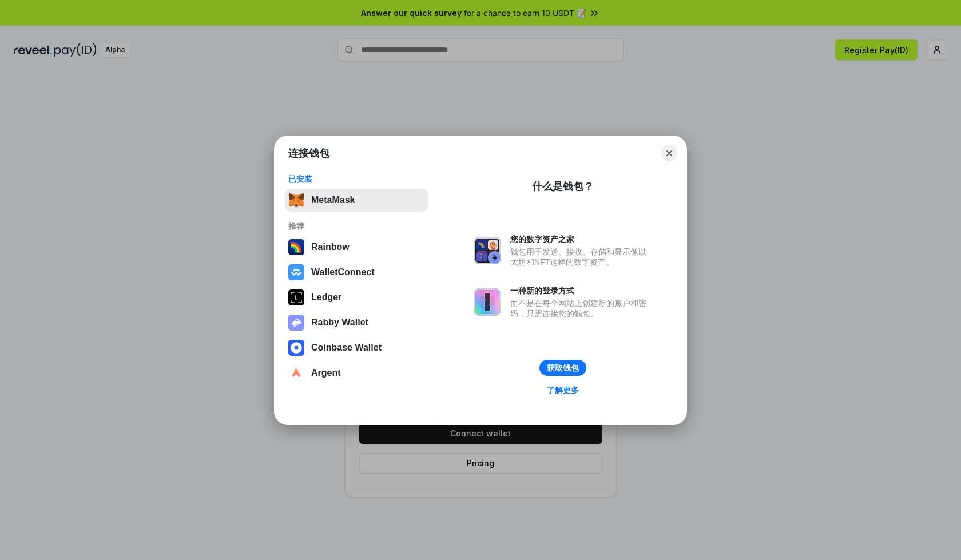  What do you see at coordinates (339, 322) in the screenshot?
I see `div: Rabby Wallet` at bounding box center [339, 322].